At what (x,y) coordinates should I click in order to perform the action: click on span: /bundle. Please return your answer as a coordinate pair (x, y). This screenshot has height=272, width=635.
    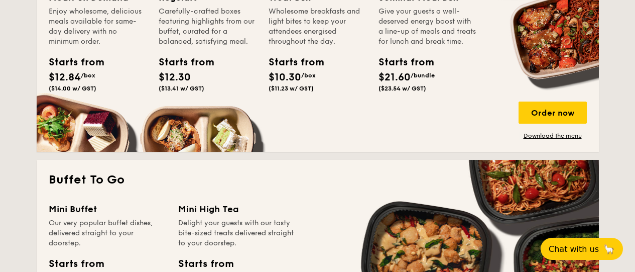
    Looking at the image, I should click on (423, 75).